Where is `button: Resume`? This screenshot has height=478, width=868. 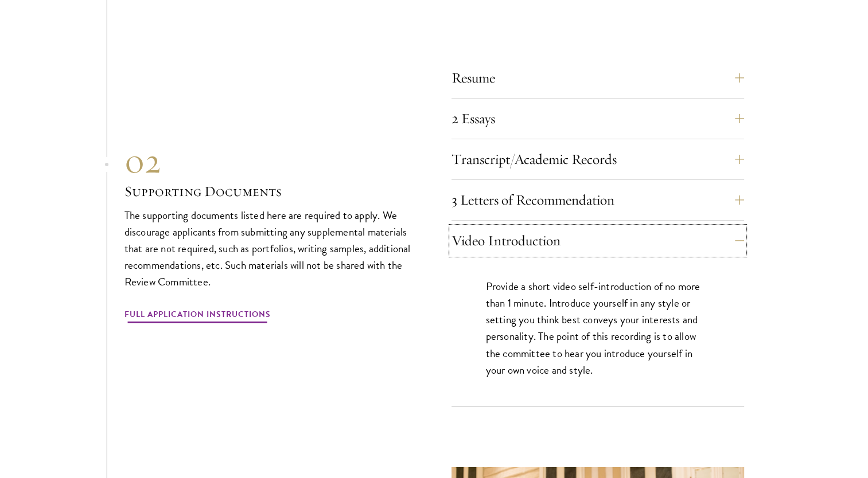 button: Resume is located at coordinates (598, 78).